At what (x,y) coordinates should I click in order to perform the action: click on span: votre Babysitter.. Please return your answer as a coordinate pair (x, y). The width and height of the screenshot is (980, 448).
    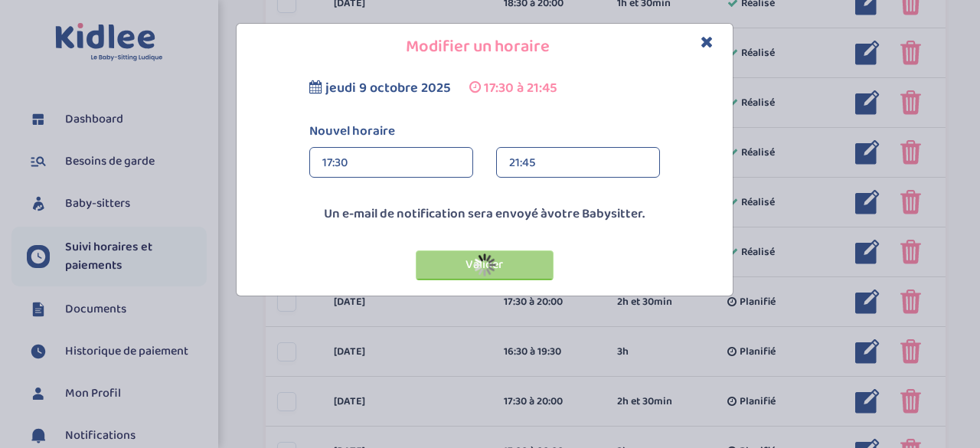
    Looking at the image, I should click on (596, 214).